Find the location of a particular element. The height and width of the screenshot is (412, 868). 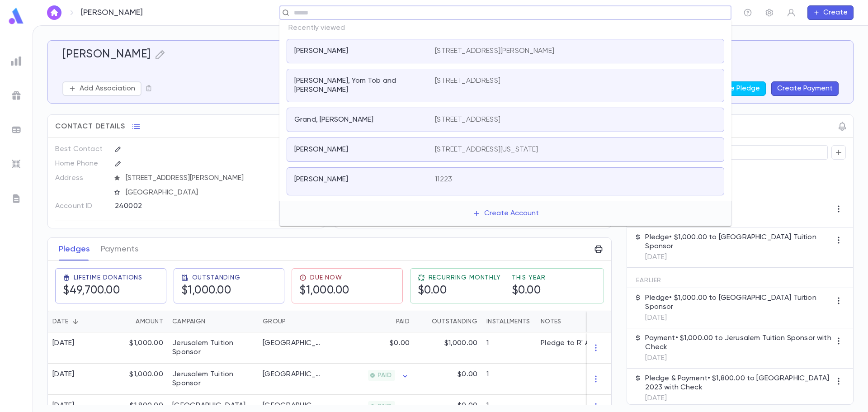

p: Home Phone is located at coordinates (81, 163).